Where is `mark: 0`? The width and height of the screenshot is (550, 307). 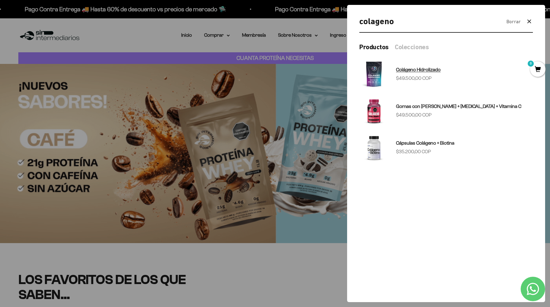
mark: 0 is located at coordinates (531, 64).